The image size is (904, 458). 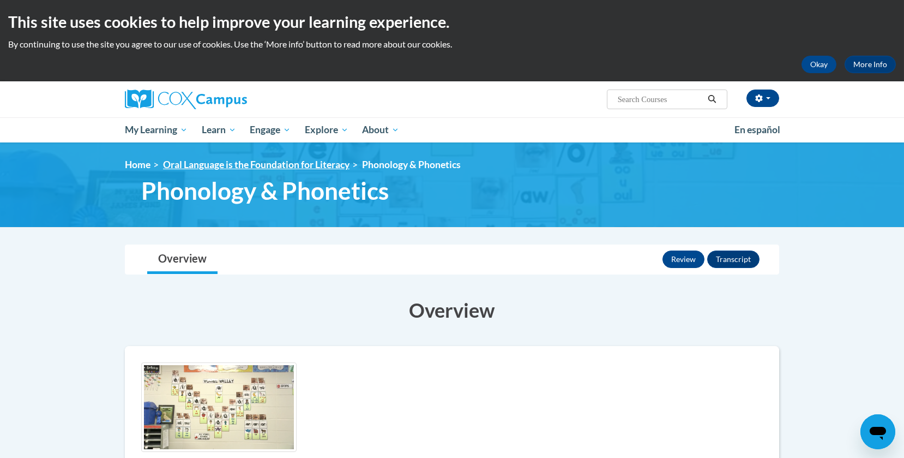 What do you see at coordinates (763, 98) in the screenshot?
I see `button: Account Settings` at bounding box center [763, 98].